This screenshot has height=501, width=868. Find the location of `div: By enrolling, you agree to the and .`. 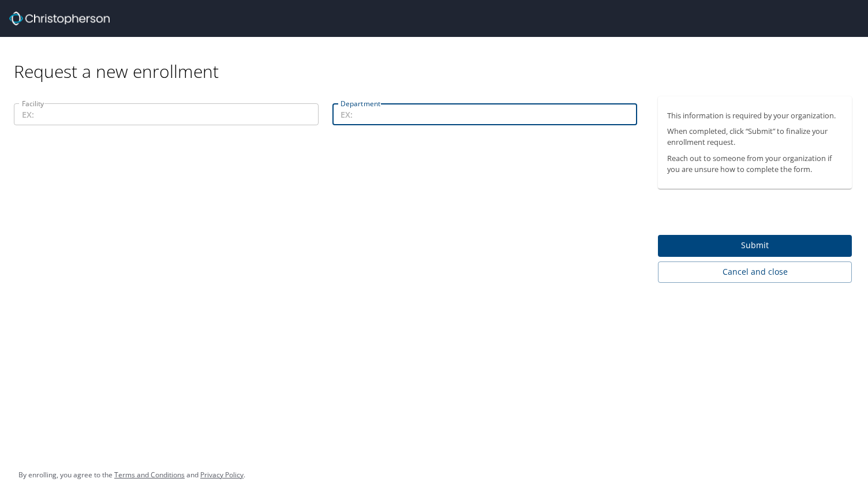

div: By enrolling, you agree to the and . is located at coordinates (131, 475).